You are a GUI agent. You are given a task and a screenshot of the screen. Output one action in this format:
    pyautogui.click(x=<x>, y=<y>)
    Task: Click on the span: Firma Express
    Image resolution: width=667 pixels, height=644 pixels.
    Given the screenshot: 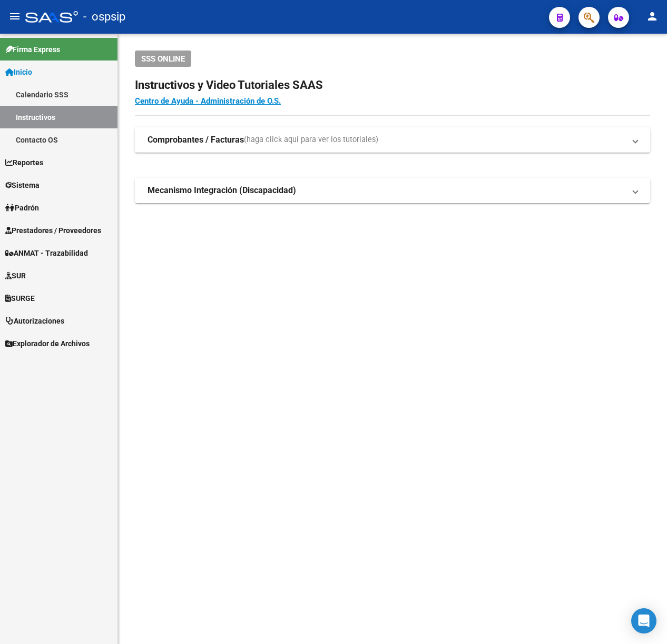 What is the action you would take?
    pyautogui.click(x=33, y=49)
    